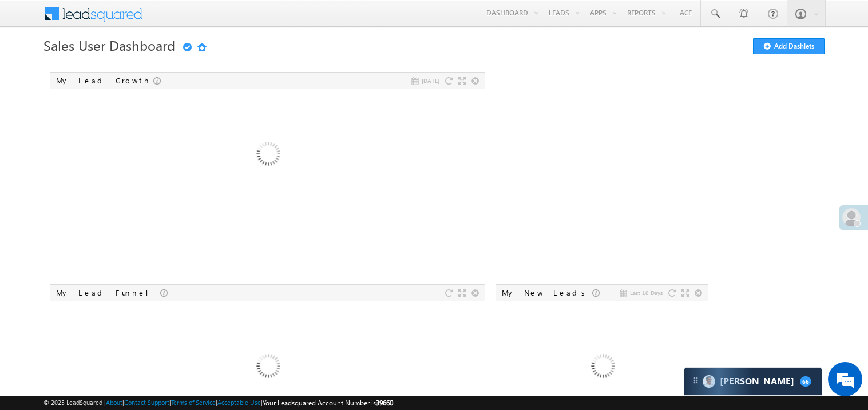 The image size is (868, 410). Describe the element at coordinates (708, 381) in the screenshot. I see `img: Carter` at that location.